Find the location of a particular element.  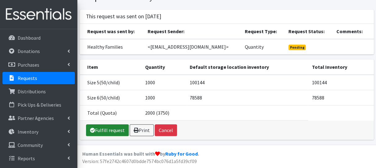

a: Reports is located at coordinates (39, 158).